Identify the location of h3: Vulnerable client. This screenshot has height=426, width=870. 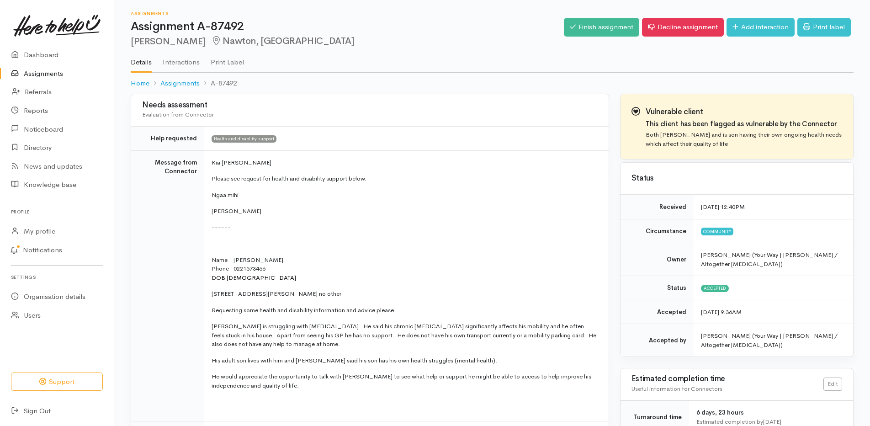
(744, 112).